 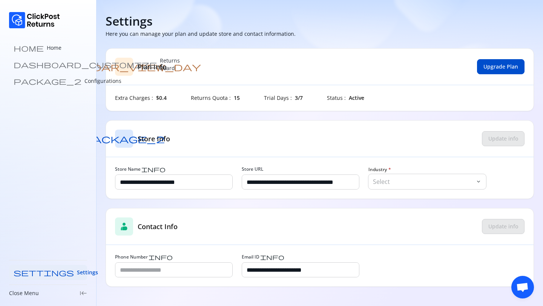 What do you see at coordinates (85, 65) in the screenshot?
I see `span: dashboard_customize` at bounding box center [85, 65].